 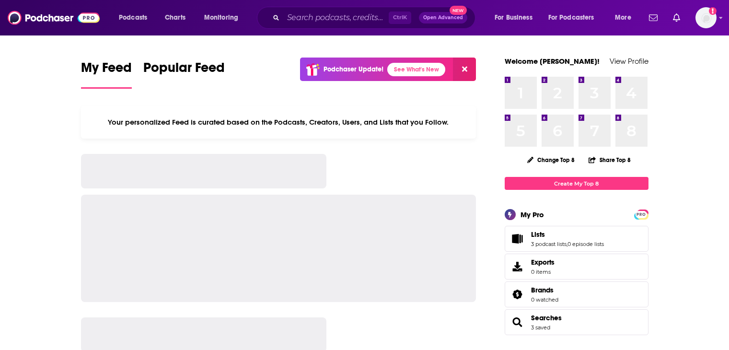 I want to click on button: Change Top 8, so click(x=551, y=160).